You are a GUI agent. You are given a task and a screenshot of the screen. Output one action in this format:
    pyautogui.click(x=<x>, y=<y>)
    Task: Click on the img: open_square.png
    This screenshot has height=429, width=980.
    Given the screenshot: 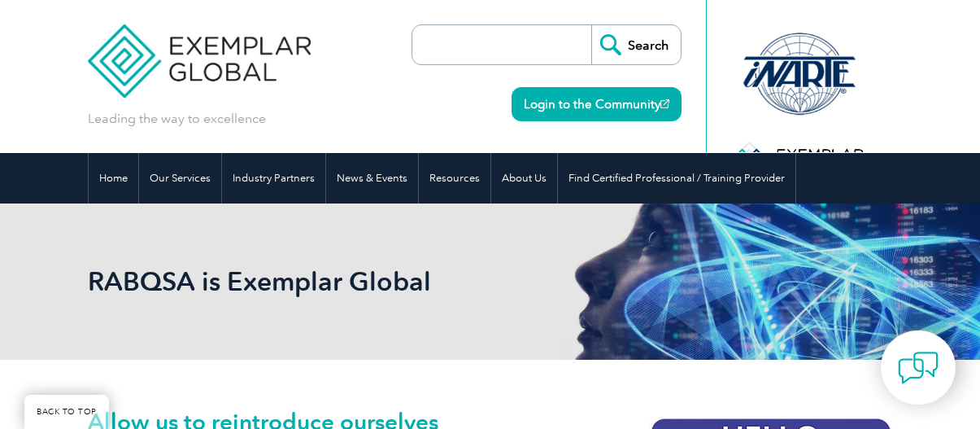 What is the action you would take?
    pyautogui.click(x=665, y=103)
    